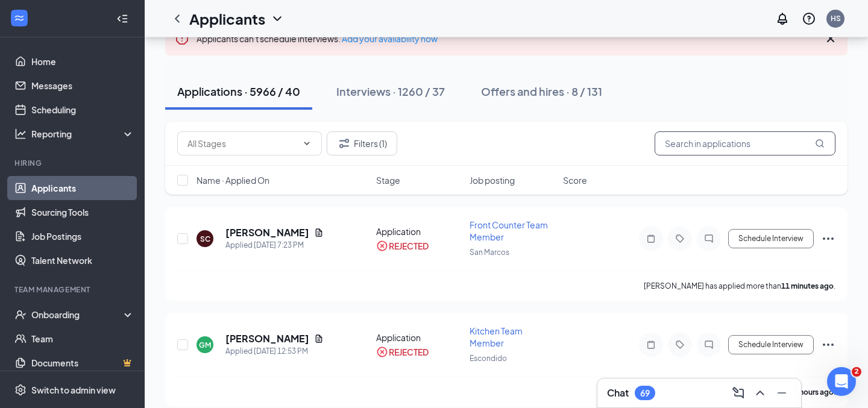 This screenshot has height=408, width=868. Describe the element at coordinates (820, 143) in the screenshot. I see `svg: MagnifyingGlass` at that location.